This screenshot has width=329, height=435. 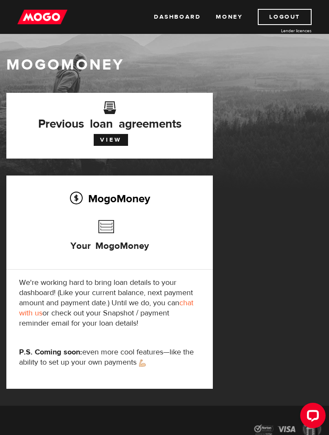 What do you see at coordinates (109, 117) in the screenshot?
I see `h3: Previous loan agreements` at bounding box center [109, 117].